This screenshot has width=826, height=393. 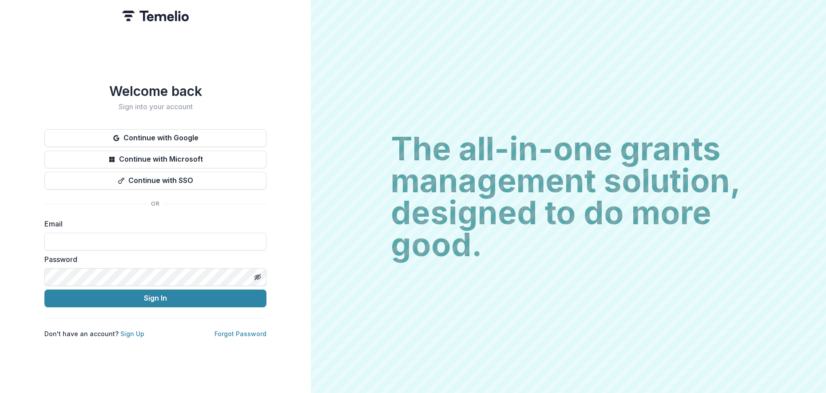 What do you see at coordinates (258, 277) in the screenshot?
I see `button: Toggle password visibility` at bounding box center [258, 277].